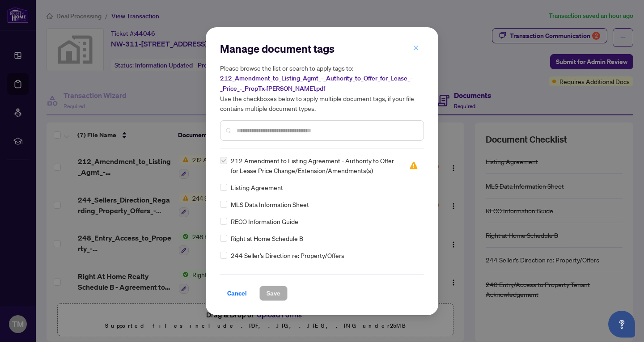 The height and width of the screenshot is (342, 644). What do you see at coordinates (264, 221) in the screenshot?
I see `span: RECO Information Guide` at bounding box center [264, 221].